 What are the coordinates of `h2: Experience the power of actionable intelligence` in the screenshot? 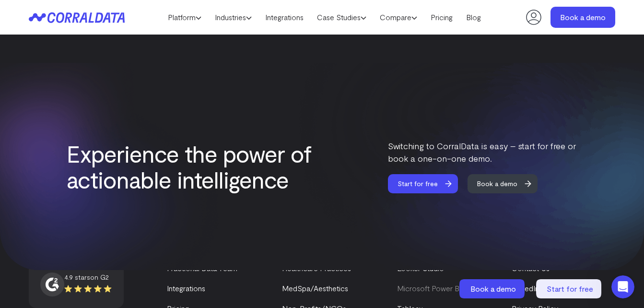 It's located at (194, 167).